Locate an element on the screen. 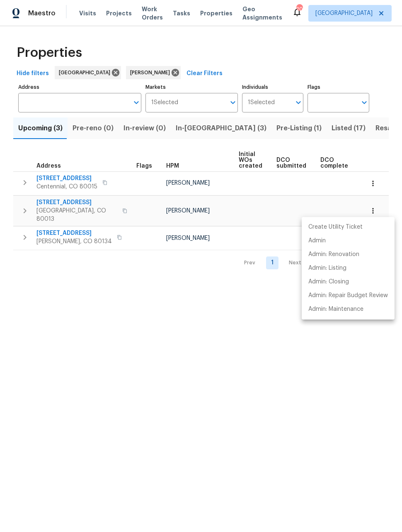 The image size is (402, 532). p: Admin: Repair Budget Review is located at coordinates (349, 295).